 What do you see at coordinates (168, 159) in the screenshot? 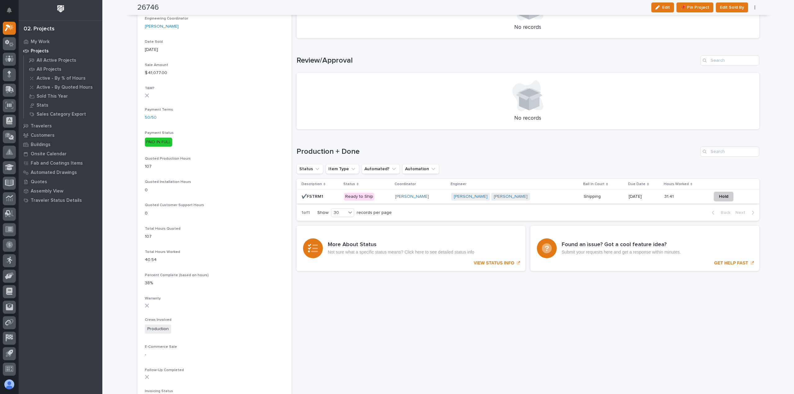
I see `span: Quoted Production Hours` at bounding box center [168, 159].